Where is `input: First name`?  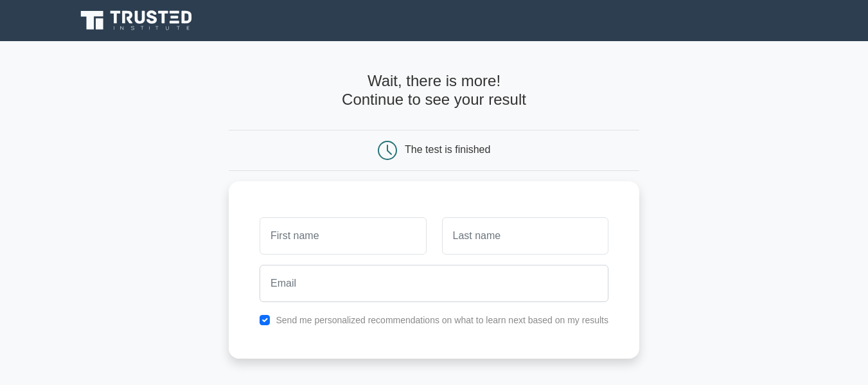
input: First name is located at coordinates (342, 236).